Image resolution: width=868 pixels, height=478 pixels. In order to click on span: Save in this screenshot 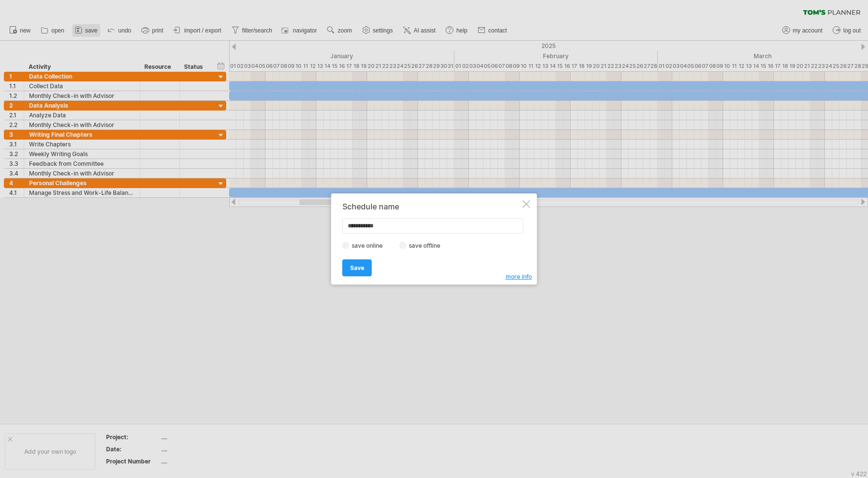, I will do `click(357, 267)`.